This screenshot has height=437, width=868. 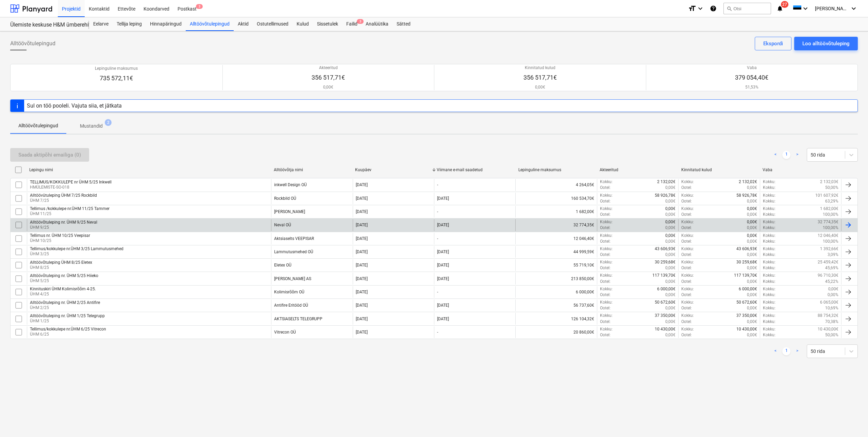 I want to click on p: 88 754,32€, so click(x=828, y=315).